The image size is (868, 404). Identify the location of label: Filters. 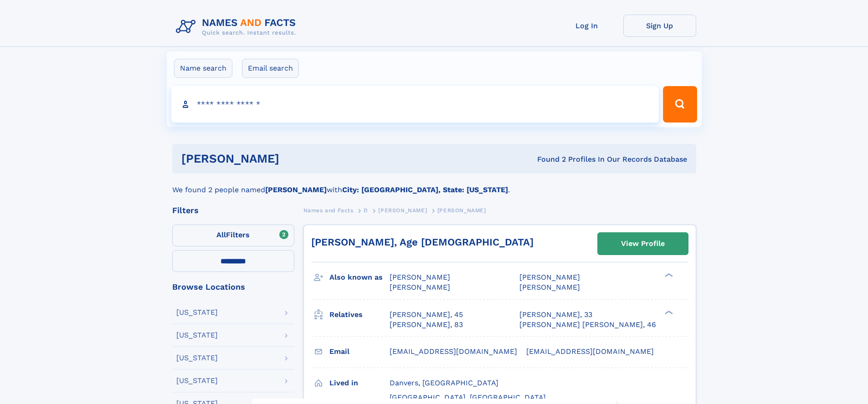
(233, 236).